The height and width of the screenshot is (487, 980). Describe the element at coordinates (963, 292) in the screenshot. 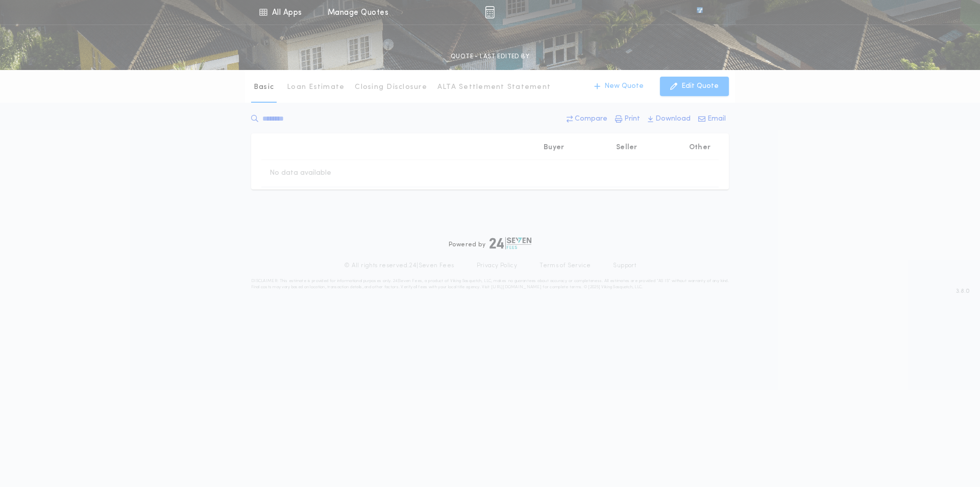

I see `span: 3.8.0` at that location.